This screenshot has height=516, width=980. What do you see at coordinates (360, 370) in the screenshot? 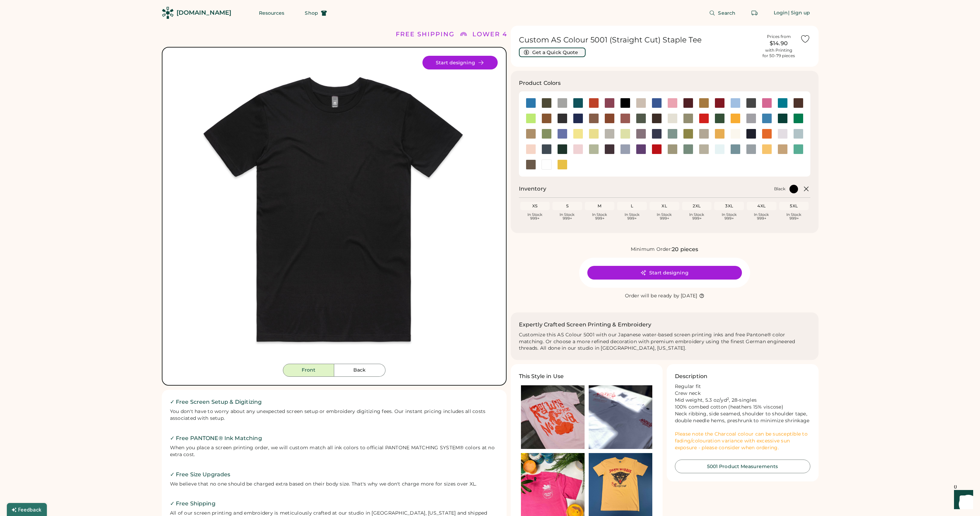
I see `button: Back` at bounding box center [360, 370].